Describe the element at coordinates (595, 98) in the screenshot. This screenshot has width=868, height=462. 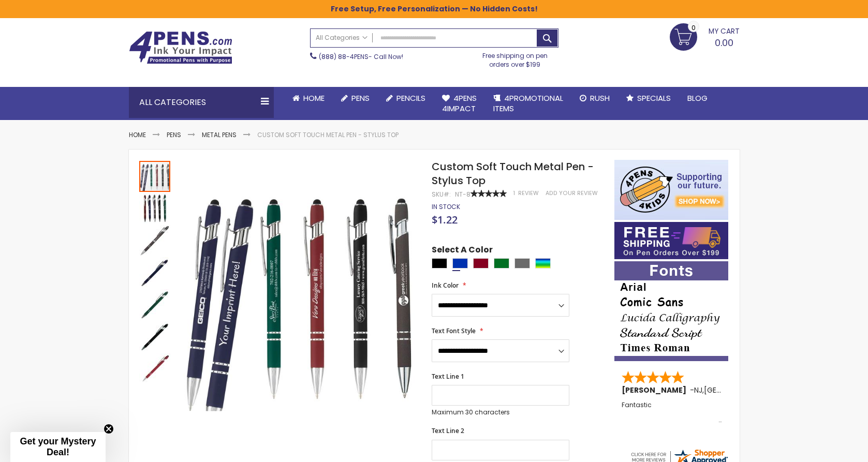
I see `a: Rush` at that location.